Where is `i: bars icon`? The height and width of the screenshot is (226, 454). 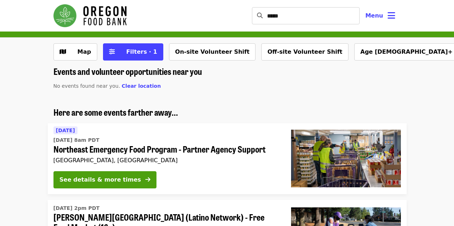 i: bars icon is located at coordinates (391, 15).